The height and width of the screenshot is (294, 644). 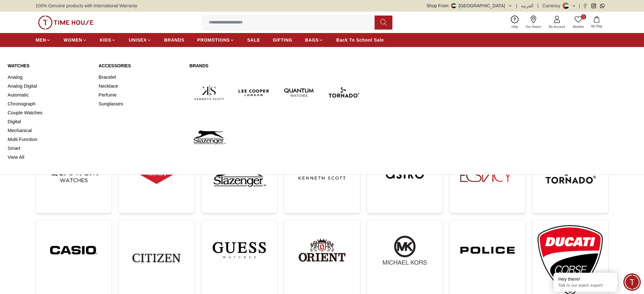 What do you see at coordinates (282, 40) in the screenshot?
I see `a: GIFTING` at bounding box center [282, 40].